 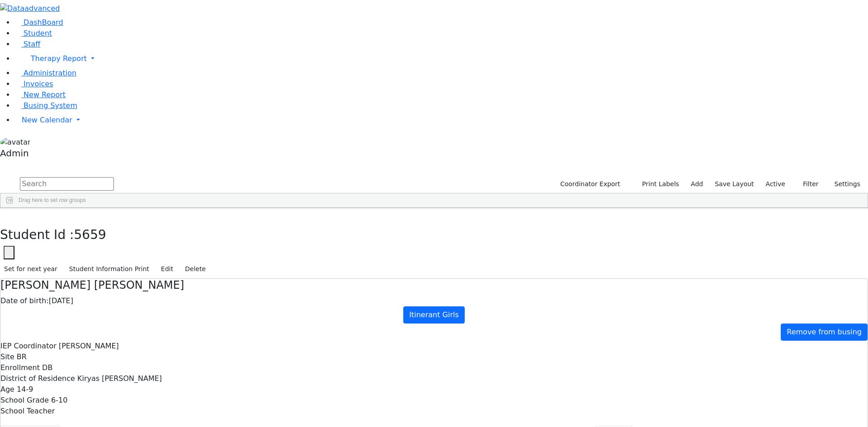 I want to click on a: Itinerant Girls, so click(x=434, y=315).